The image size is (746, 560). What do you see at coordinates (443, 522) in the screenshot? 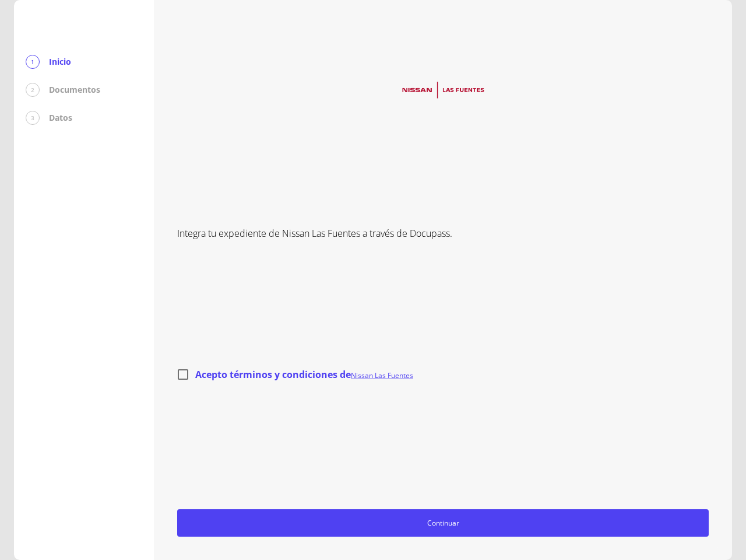
I see `span: Continuar` at bounding box center [443, 522].